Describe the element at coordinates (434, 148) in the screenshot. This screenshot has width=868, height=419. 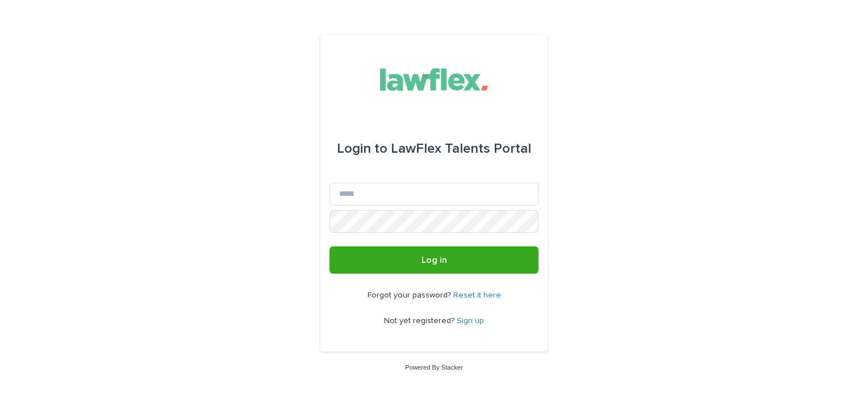
I see `div: LawFlex Talents Portal` at that location.